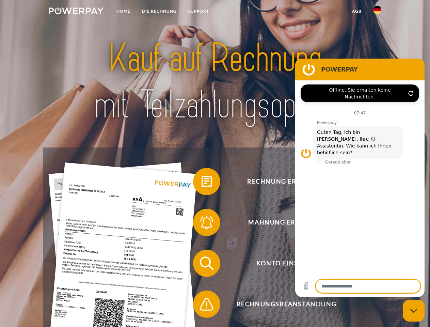 The image size is (430, 327). Describe the element at coordinates (65, 54) in the screenshot. I see `p: 07:47` at that location.